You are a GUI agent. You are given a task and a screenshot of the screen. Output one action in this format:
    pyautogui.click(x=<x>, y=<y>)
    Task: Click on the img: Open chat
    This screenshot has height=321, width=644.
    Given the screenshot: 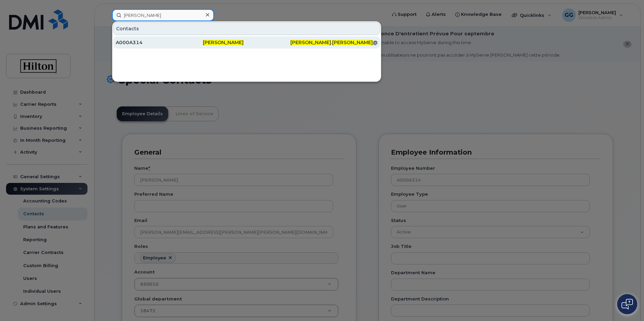 What is the action you would take?
    pyautogui.click(x=627, y=304)
    